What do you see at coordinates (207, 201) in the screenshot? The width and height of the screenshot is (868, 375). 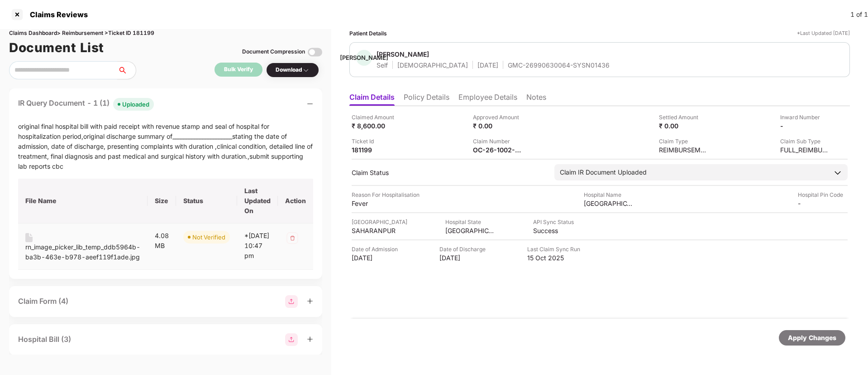 I see `th: Status` at bounding box center [207, 201].